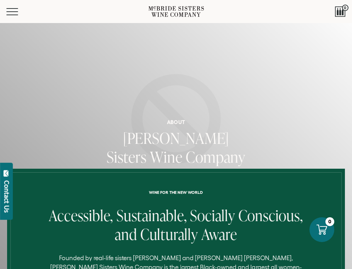 This screenshot has width=352, height=269. I want to click on span: Aware, so click(219, 234).